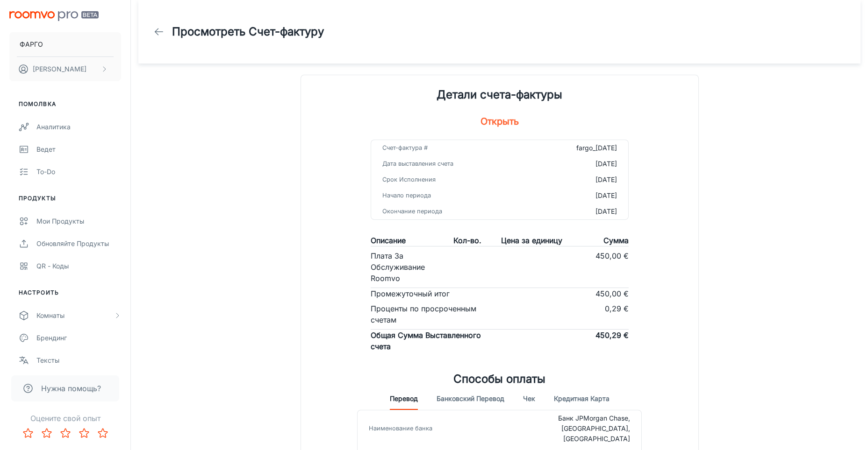 The width and height of the screenshot is (868, 450). I want to click on button: Оцените 2 звезды, so click(47, 433).